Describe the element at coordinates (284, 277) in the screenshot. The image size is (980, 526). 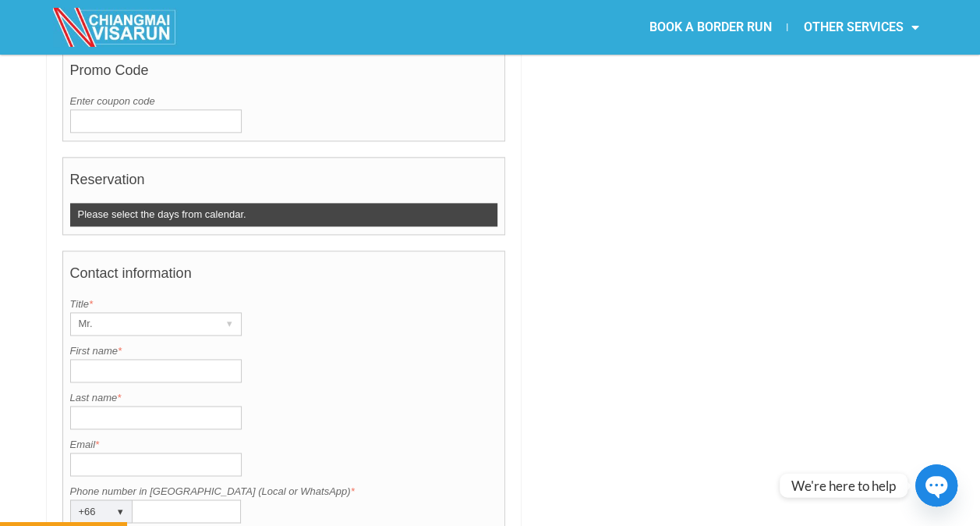
I see `h4: Contact information` at that location.